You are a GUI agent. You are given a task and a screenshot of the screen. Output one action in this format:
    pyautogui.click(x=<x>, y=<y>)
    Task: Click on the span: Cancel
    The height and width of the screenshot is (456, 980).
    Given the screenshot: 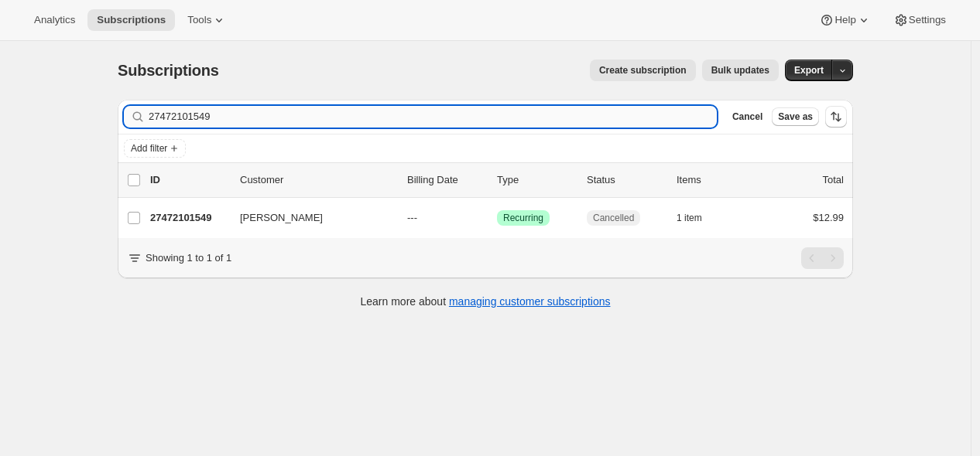 What is the action you would take?
    pyautogui.click(x=747, y=117)
    